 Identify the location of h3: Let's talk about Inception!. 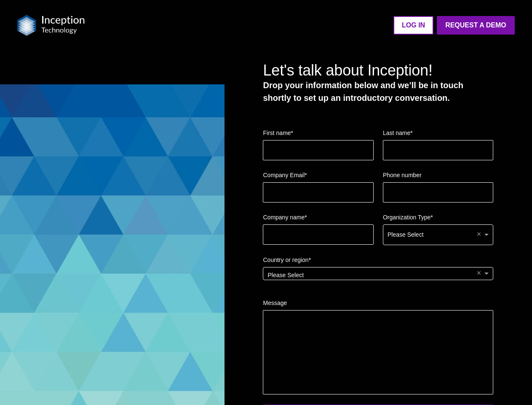
(378, 70).